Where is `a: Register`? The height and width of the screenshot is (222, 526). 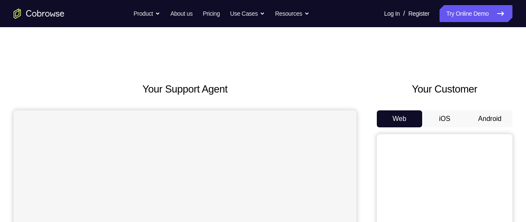
a: Register is located at coordinates (419, 14).